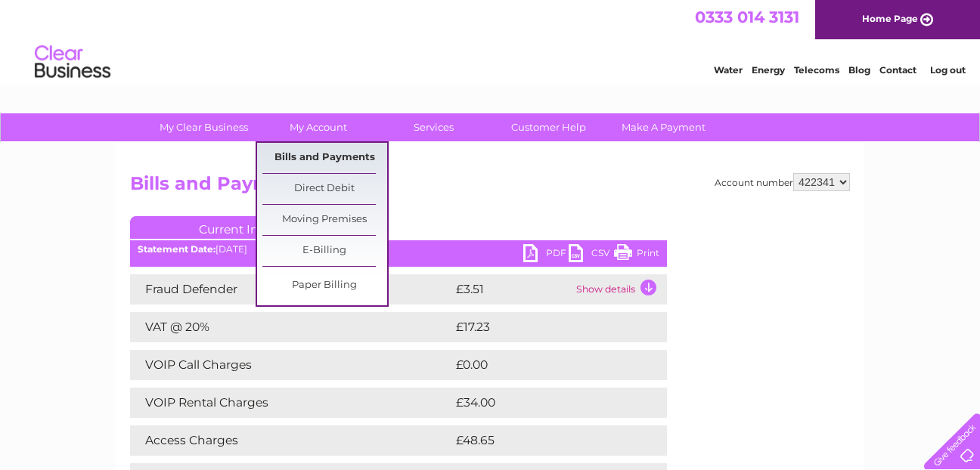 This screenshot has height=470, width=980. Describe the element at coordinates (947, 69) in the screenshot. I see `a: Log out` at that location.